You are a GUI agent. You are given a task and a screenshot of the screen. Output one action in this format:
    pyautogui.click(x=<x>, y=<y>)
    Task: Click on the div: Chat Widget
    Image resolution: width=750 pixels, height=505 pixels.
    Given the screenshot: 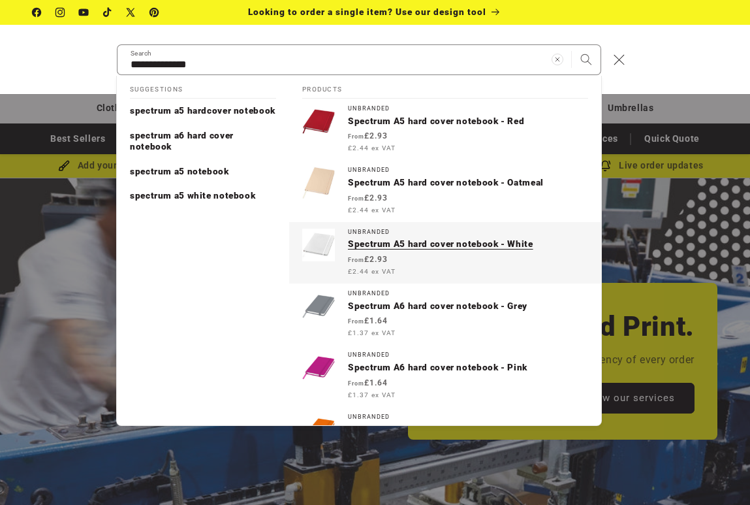 What is the action you would take?
    pyautogui.click(x=638, y=434)
    